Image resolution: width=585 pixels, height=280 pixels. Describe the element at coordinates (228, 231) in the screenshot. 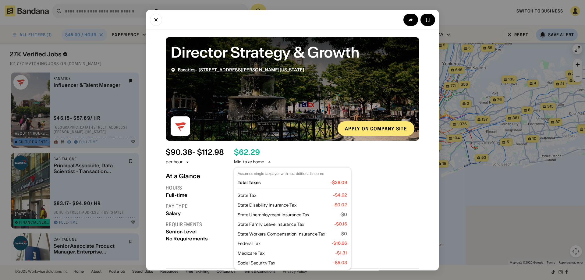

I see `div: Senior-Level` at that location.